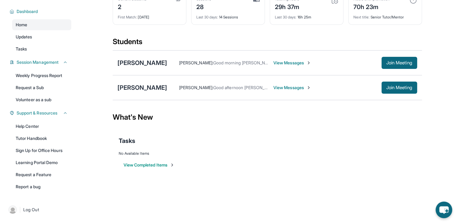 This screenshot has width=457, height=223. What do you see at coordinates (361, 17) in the screenshot?
I see `span: Next title :` at bounding box center [361, 17].